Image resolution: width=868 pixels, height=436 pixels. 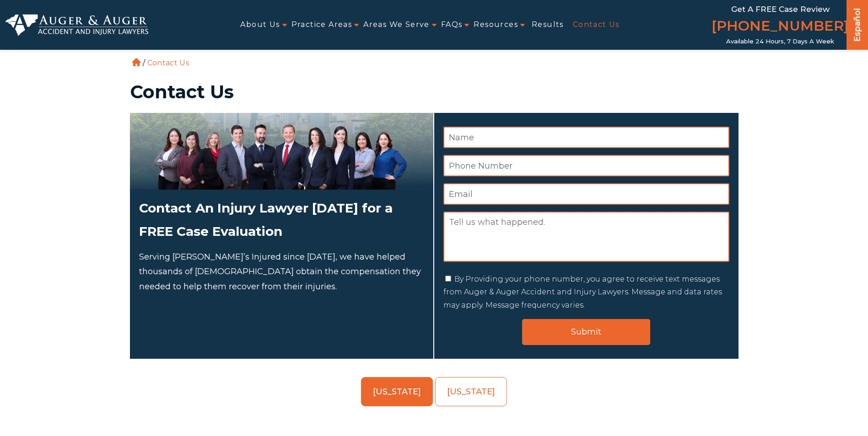 I want to click on a: Resources, so click(x=496, y=25).